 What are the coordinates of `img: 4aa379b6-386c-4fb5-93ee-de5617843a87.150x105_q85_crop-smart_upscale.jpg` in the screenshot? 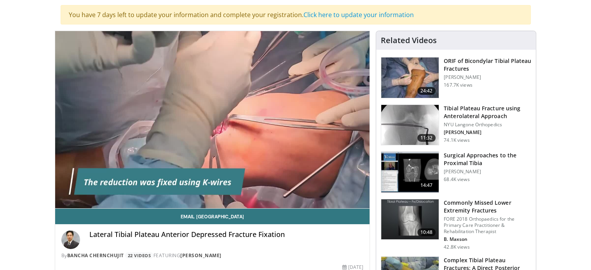 It's located at (410, 219).